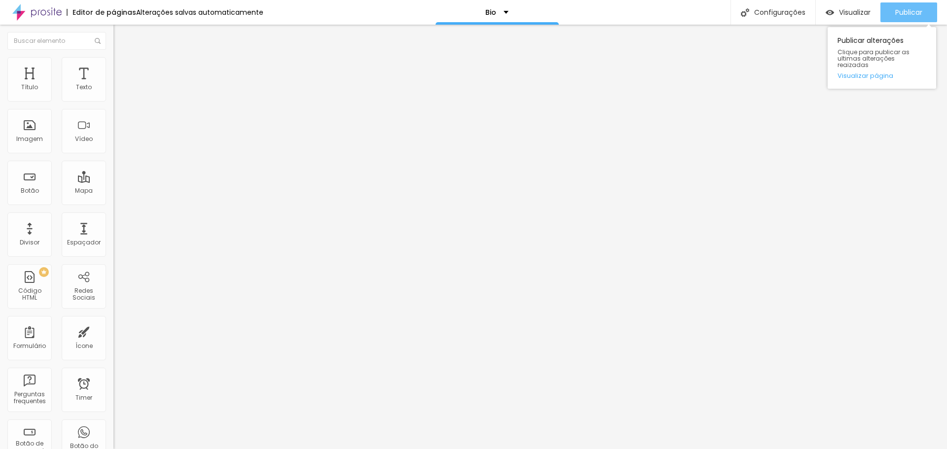  Describe the element at coordinates (84, 191) in the screenshot. I see `div: Mapa` at that location.